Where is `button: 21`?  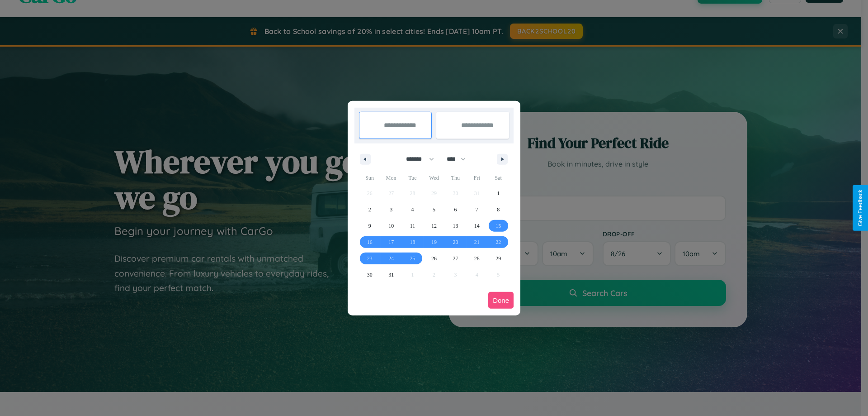 button: 21 is located at coordinates (476, 242).